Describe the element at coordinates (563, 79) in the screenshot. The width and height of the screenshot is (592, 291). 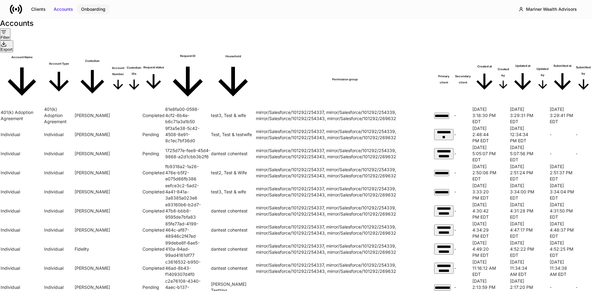
I see `span: Submitted at` at that location.